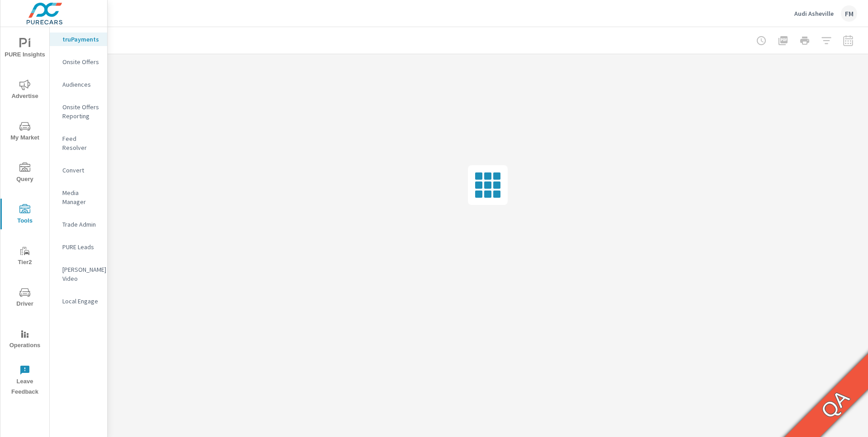 This screenshot has width=868, height=437. I want to click on div: FM, so click(849, 14).